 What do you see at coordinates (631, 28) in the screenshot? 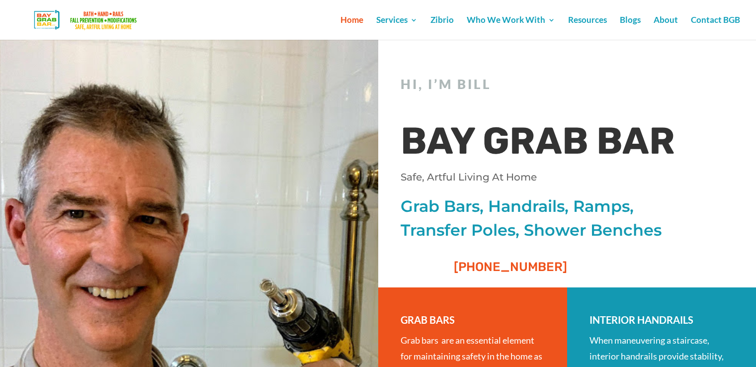
I see `a: Blogs` at bounding box center [631, 28].